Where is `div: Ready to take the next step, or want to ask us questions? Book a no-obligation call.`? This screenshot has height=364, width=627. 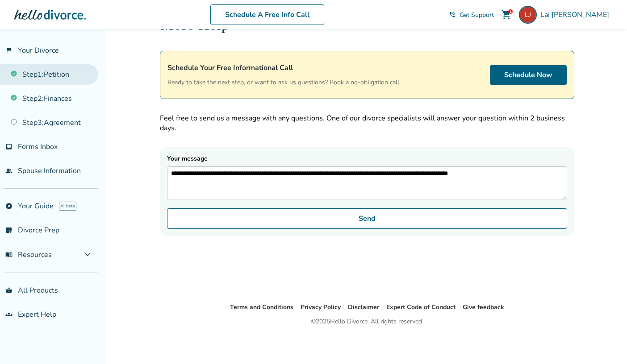
div: Ready to take the next step, or want to ask us questions? Book a no-obligation call. is located at coordinates (284, 75).